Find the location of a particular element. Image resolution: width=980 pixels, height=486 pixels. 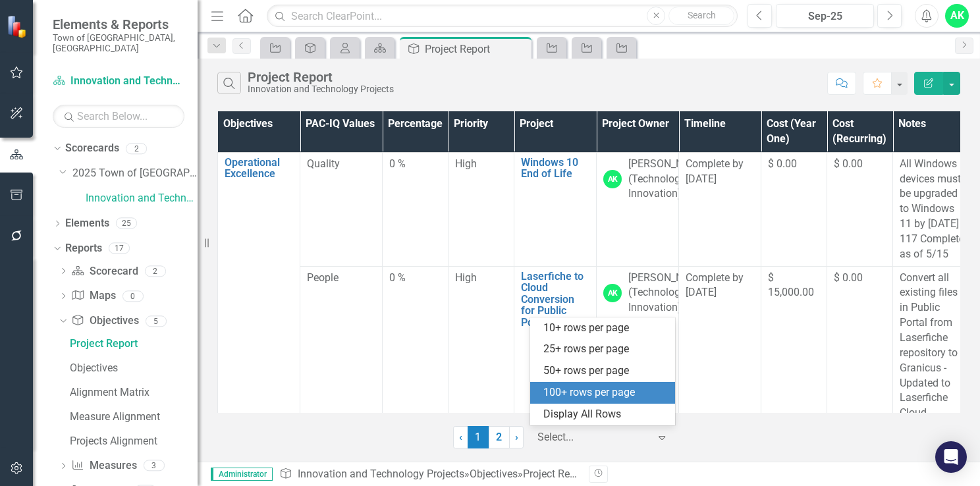

button: Search is located at coordinates (701, 16).